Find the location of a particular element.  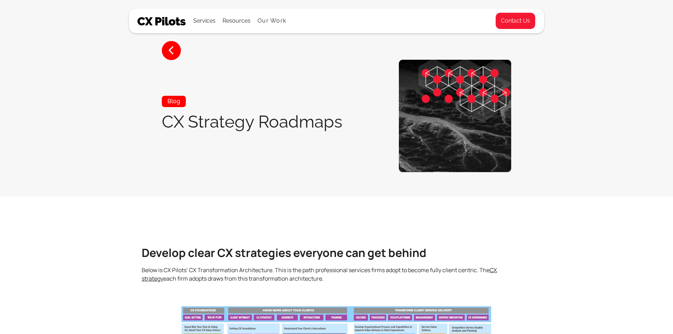

h2: Develop clear CX strategies everyone can get behind is located at coordinates (336, 253).